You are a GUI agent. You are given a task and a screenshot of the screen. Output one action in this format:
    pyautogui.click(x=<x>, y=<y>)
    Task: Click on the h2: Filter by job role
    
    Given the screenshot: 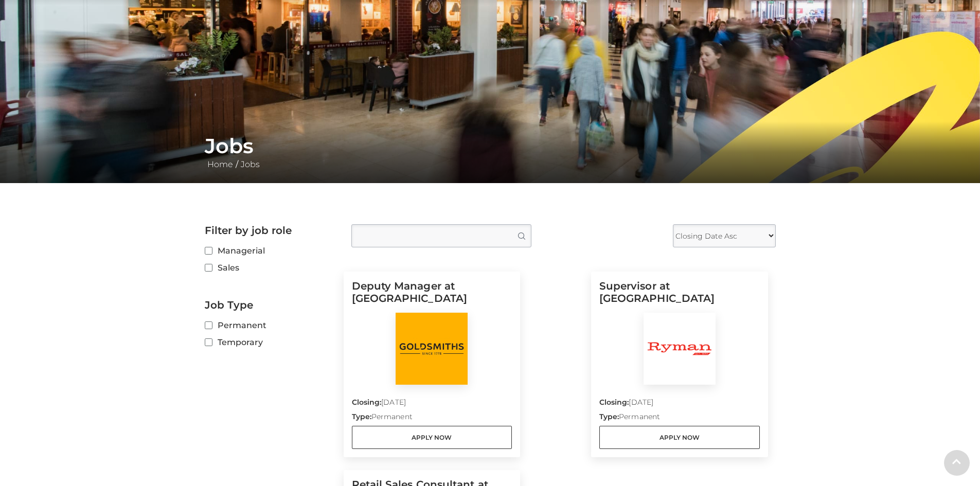 What is the action you would take?
    pyautogui.click(x=270, y=230)
    